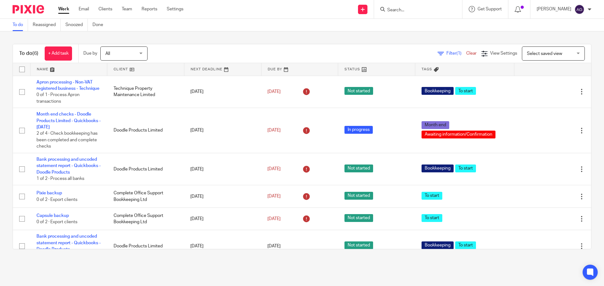  I want to click on a: Email, so click(84, 9).